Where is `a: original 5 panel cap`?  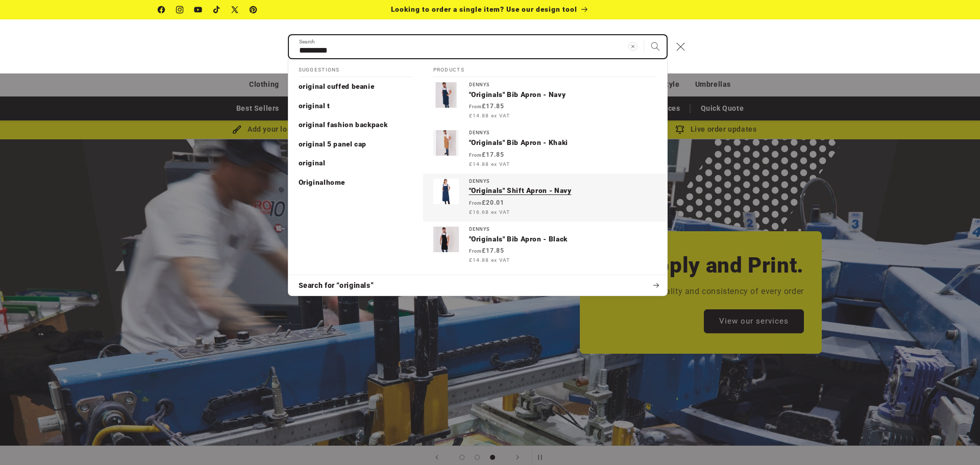
a: original 5 panel cap is located at coordinates (356, 144).